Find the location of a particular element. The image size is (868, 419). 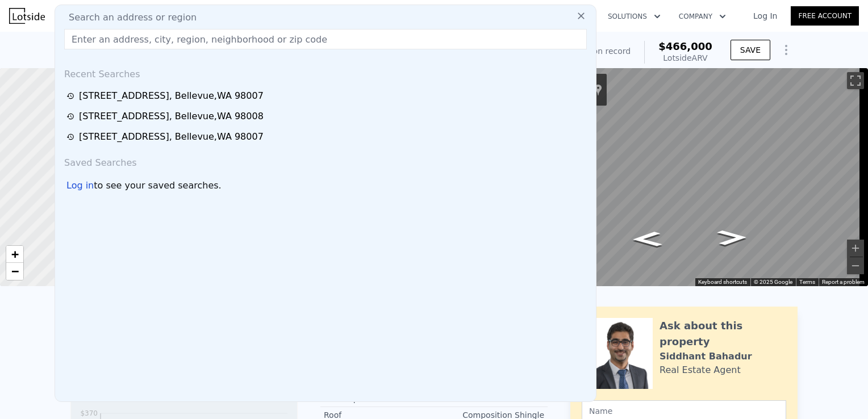

button: Zoom out is located at coordinates (855, 266).